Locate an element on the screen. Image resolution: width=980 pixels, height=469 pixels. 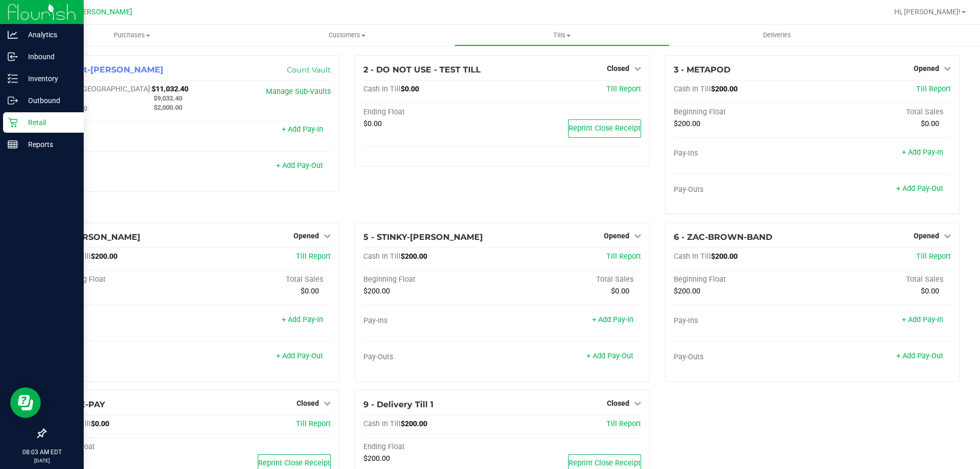
button: Reprint Close Receipt is located at coordinates (604, 128).